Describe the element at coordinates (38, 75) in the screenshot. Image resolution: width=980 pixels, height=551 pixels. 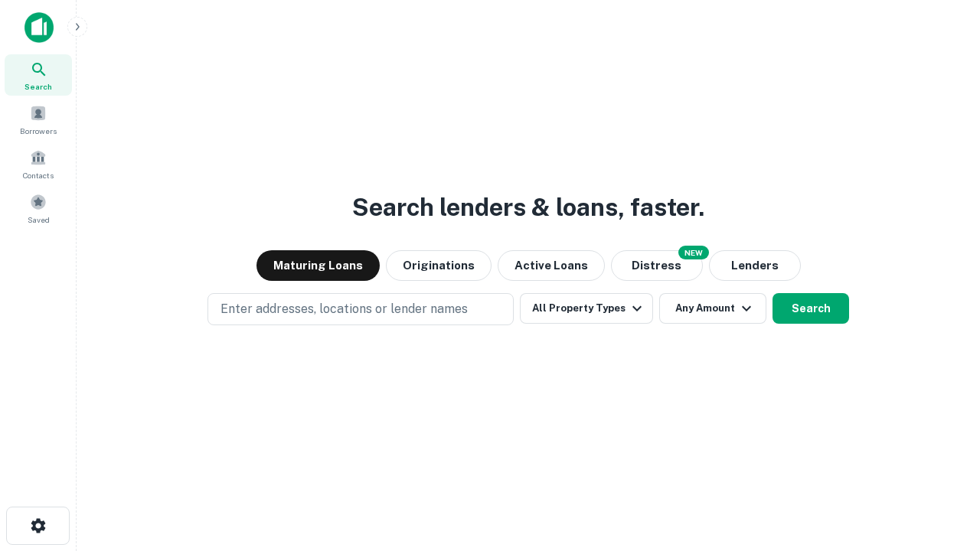
I see `a: Search` at that location.